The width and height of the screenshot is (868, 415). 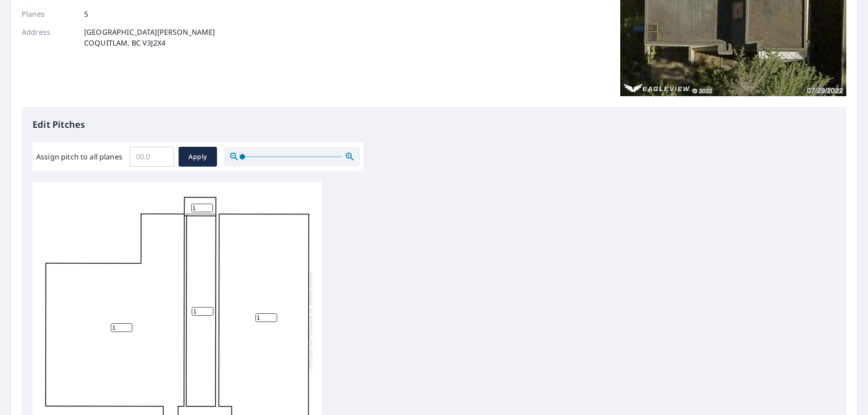 I want to click on label: Assign pitch to all planes, so click(x=79, y=157).